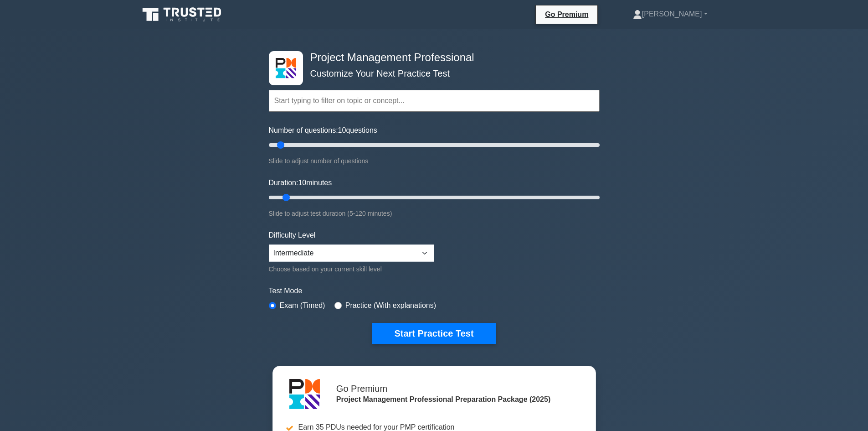 The width and height of the screenshot is (868, 431). What do you see at coordinates (292, 235) in the screenshot?
I see `label: Difficulty Level` at bounding box center [292, 235].